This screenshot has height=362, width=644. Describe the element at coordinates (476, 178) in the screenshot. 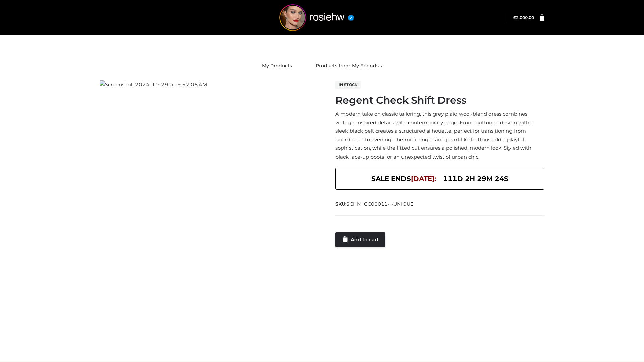

I see `span: 111d 2h 29m 24s` at that location.